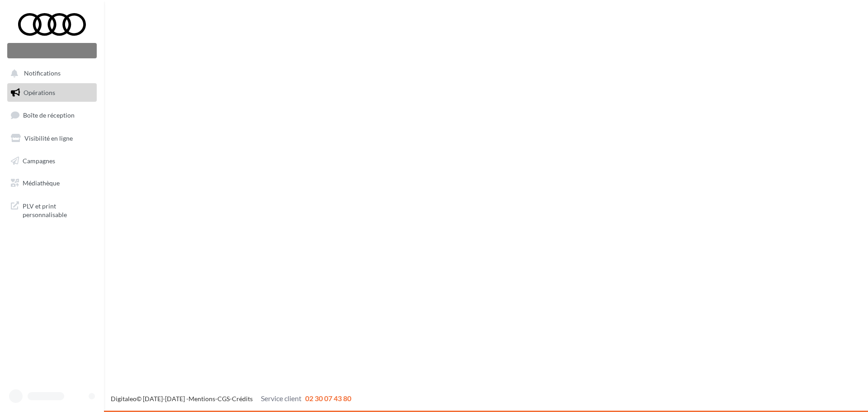 Image resolution: width=868 pixels, height=412 pixels. I want to click on a: Digitaleo, so click(123, 399).